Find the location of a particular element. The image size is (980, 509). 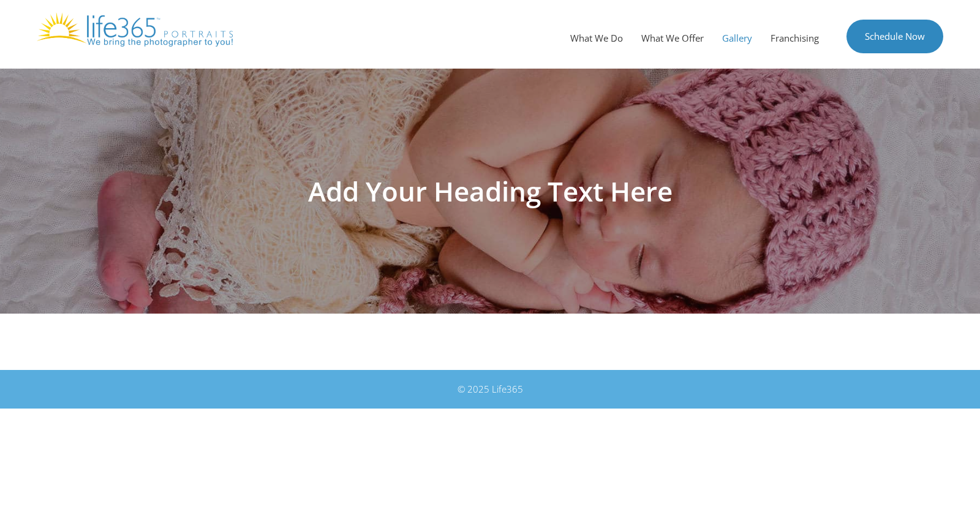

a: What We Do is located at coordinates (596, 38).